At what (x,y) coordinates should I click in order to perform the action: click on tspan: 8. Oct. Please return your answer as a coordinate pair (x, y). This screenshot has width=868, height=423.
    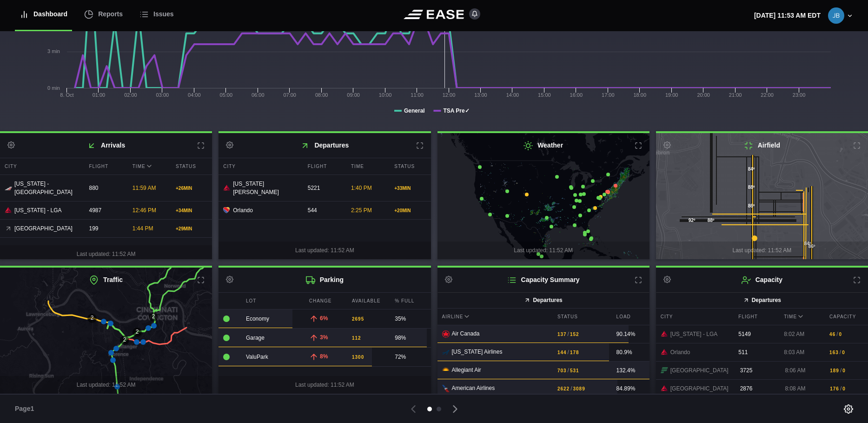
    Looking at the image, I should click on (67, 95).